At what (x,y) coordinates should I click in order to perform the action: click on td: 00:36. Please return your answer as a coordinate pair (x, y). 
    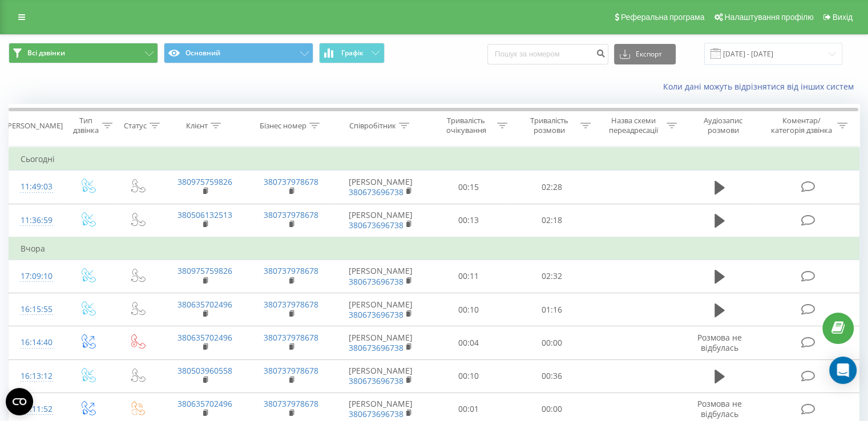
    Looking at the image, I should click on (552, 376).